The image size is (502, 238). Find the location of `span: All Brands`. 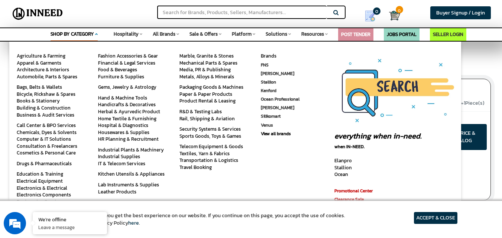

span: All Brands is located at coordinates (164, 34).